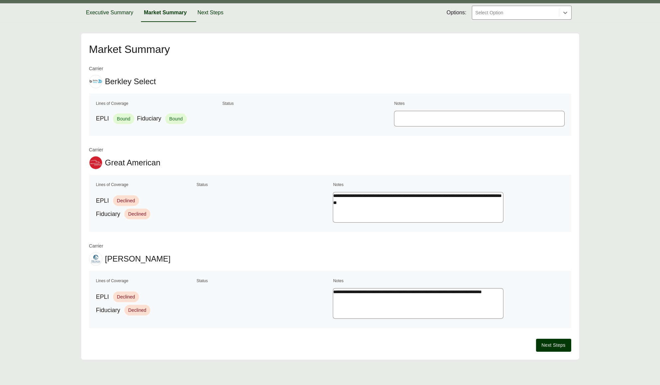 The height and width of the screenshot is (385, 660). Describe the element at coordinates (554, 345) in the screenshot. I see `span: Next Steps` at that location.